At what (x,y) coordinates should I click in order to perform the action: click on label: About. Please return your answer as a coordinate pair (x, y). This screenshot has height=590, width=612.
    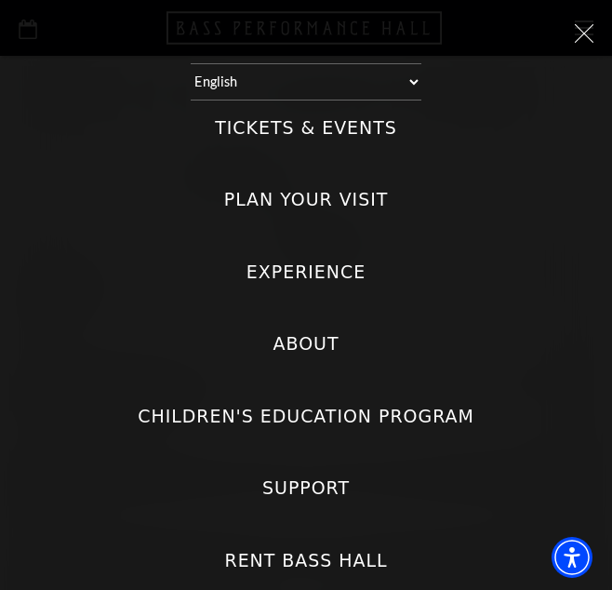
    Looking at the image, I should click on (306, 343).